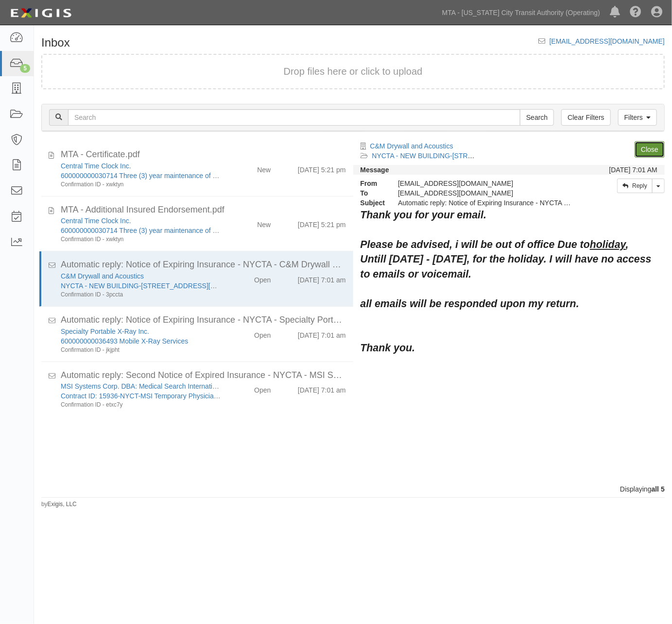  I want to click on b: all 5, so click(658, 489).